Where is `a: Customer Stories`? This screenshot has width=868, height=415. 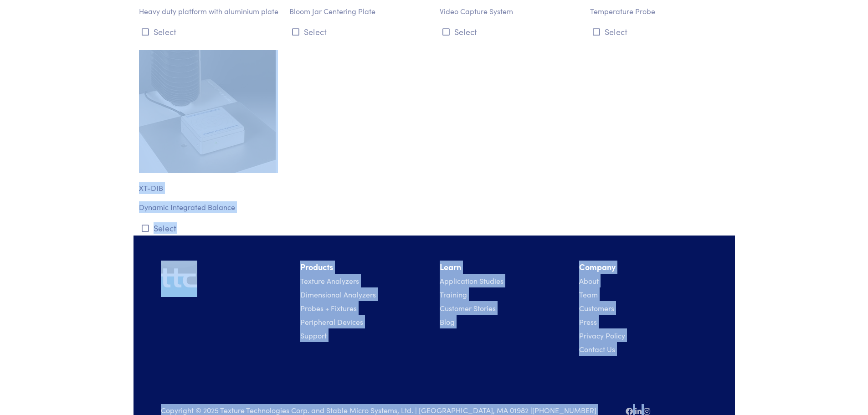 a: Customer Stories is located at coordinates (468, 308).